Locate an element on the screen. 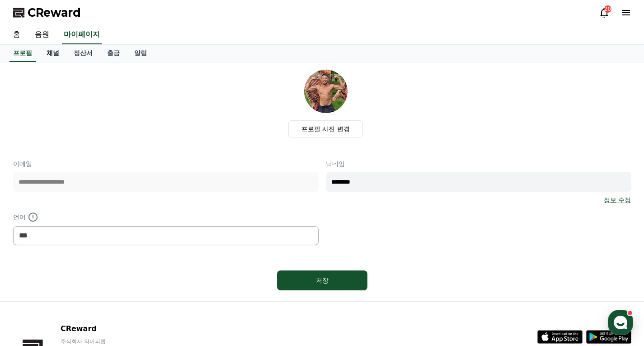  a: 마이페이지 is located at coordinates (82, 35).